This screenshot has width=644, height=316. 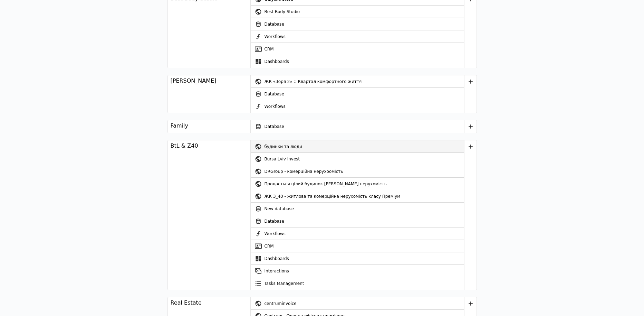 What do you see at coordinates (358, 283) in the screenshot?
I see `a: Tasks Management` at bounding box center [358, 283].